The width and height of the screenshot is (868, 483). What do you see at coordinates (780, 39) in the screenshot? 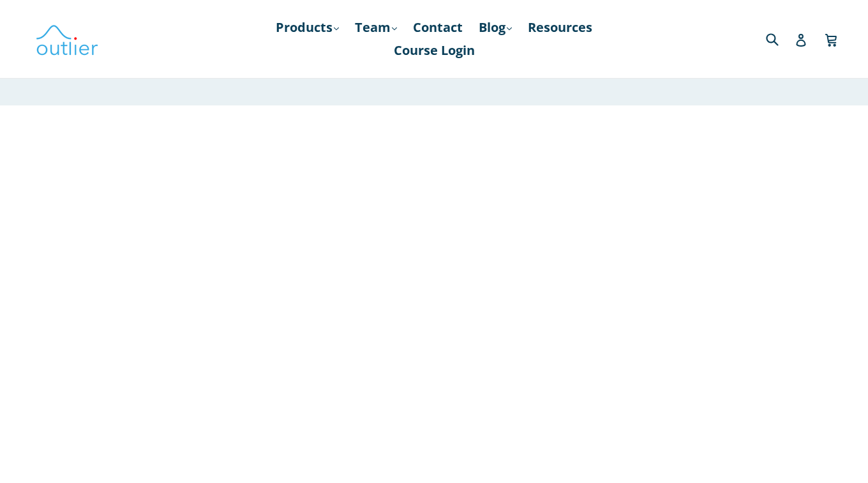
I see `input: Search` at bounding box center [780, 39].